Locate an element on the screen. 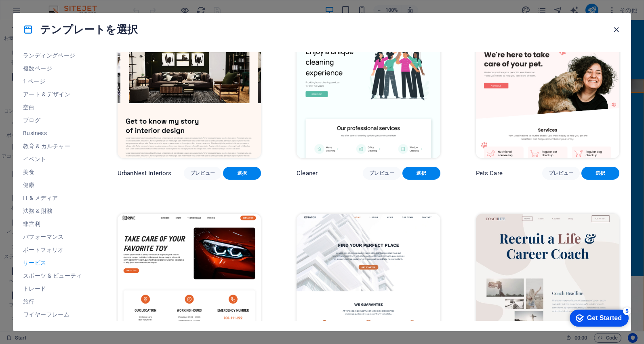 The height and width of the screenshot is (344, 644). button: 旅行 is located at coordinates (53, 301).